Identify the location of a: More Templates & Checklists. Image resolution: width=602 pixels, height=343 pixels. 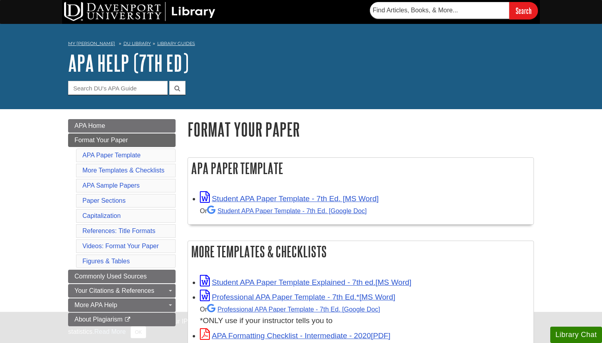
(123, 170).